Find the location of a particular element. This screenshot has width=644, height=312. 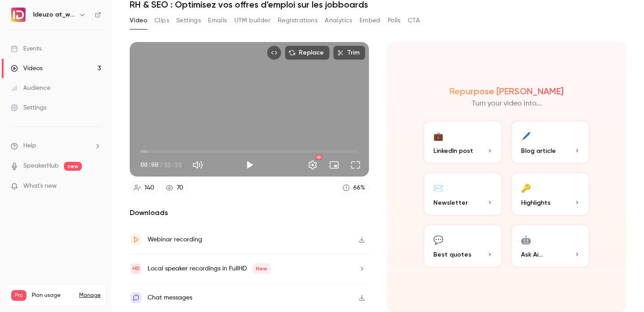

button: Replace is located at coordinates (307, 53).